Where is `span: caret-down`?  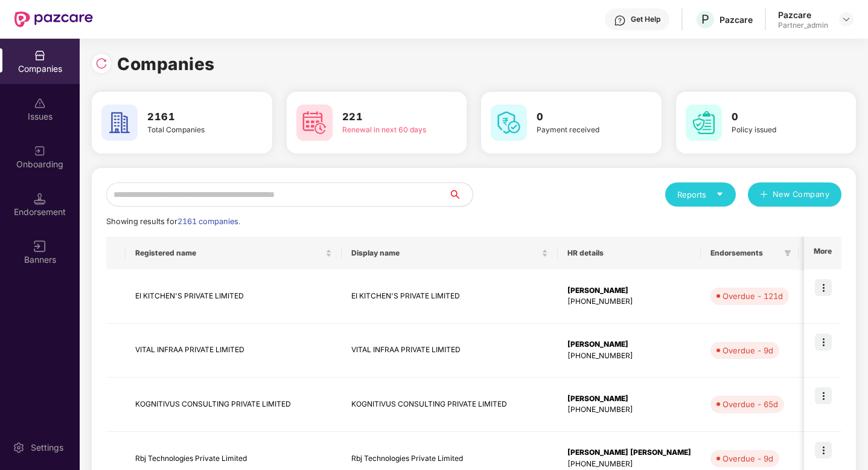
span: caret-down is located at coordinates (719, 194).